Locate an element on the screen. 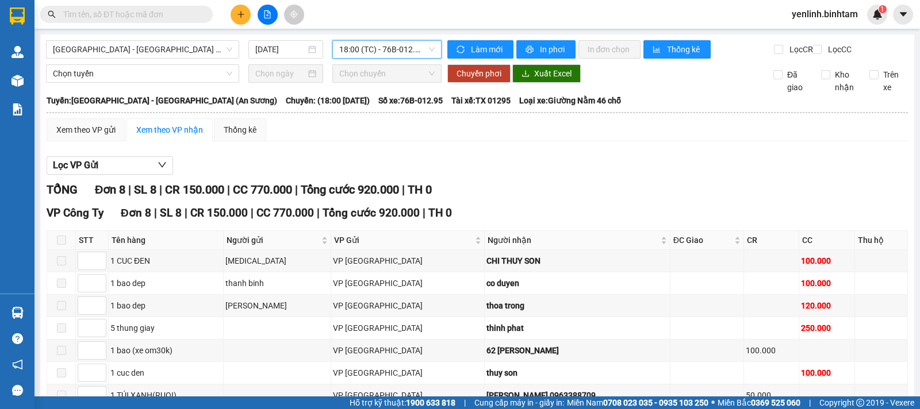  div: thanh binh is located at coordinates (277, 283).